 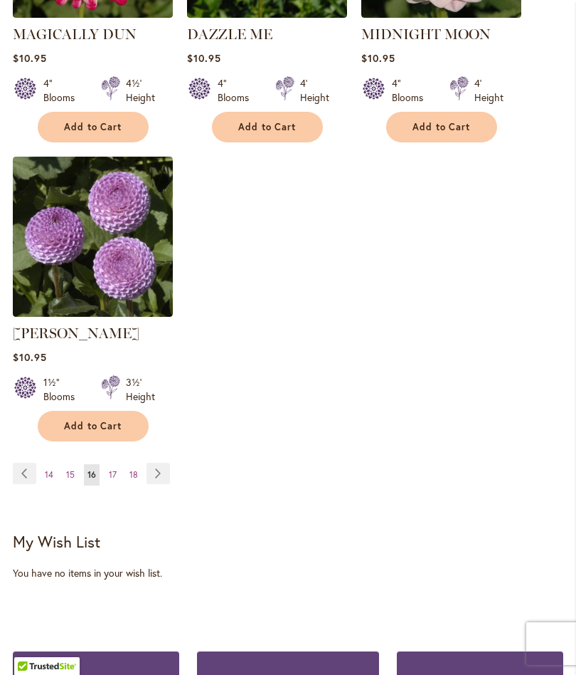 What do you see at coordinates (134, 475) in the screenshot?
I see `a: 18` at bounding box center [134, 475].